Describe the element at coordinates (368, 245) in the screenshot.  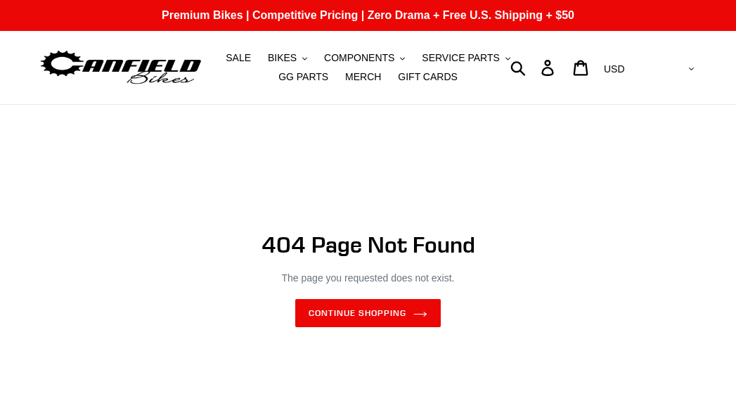
I see `h1: 404 Page Not Found` at that location.